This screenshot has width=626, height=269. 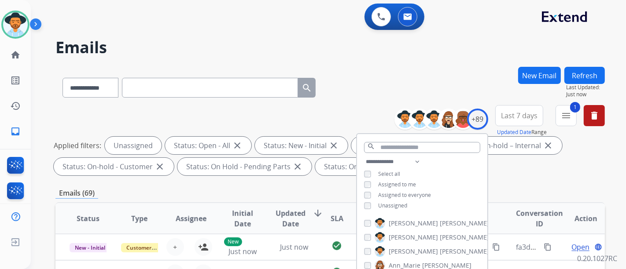 I want to click on span: Unassigned, so click(x=393, y=206).